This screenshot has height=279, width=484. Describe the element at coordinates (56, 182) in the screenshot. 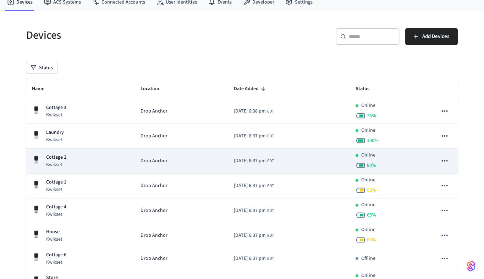

I see `p: Cottage 1` at that location.